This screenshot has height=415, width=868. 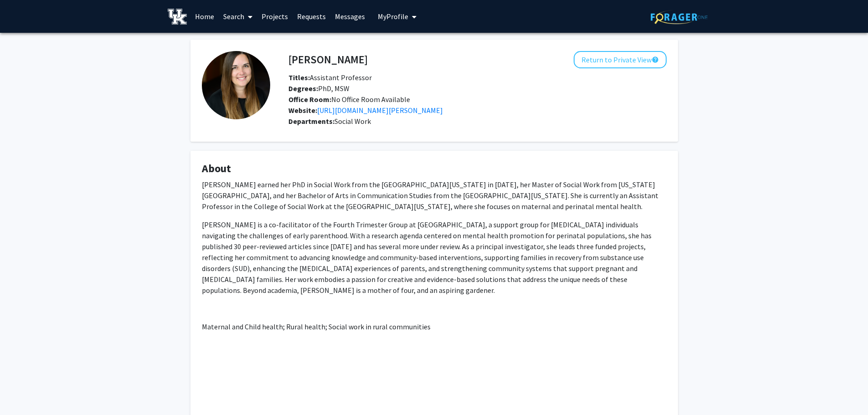 What do you see at coordinates (310, 99) in the screenshot?
I see `b: Office Room:` at bounding box center [310, 99].